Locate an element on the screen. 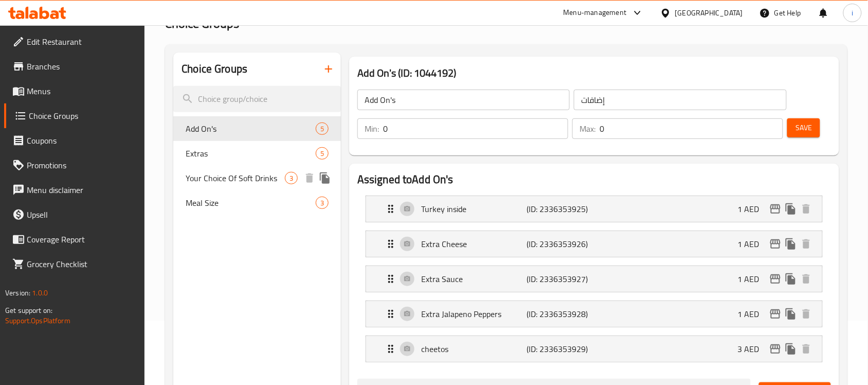  p: Extra Cheese is located at coordinates (473, 244).